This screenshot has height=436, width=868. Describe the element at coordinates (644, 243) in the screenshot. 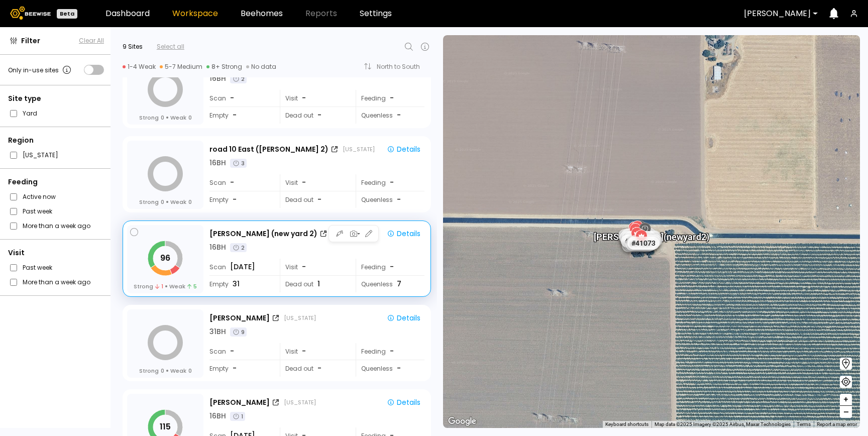

I see `div: # 41073` at that location.